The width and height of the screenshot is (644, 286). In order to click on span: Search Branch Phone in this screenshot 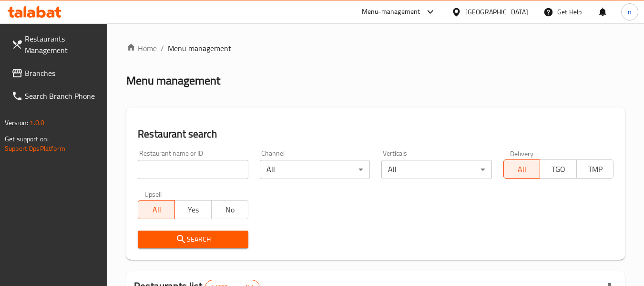, I will do `click(63, 96)`.